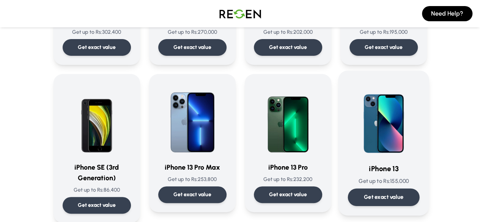  I want to click on img: iPhone 13 Pro, so click(288, 120).